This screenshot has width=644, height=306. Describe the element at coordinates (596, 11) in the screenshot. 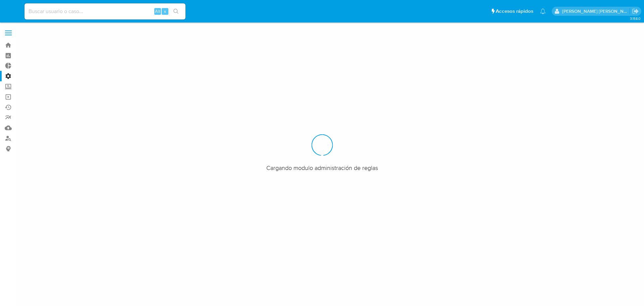

I see `p: mercedes.medrano@mercadolibre.com` at that location.